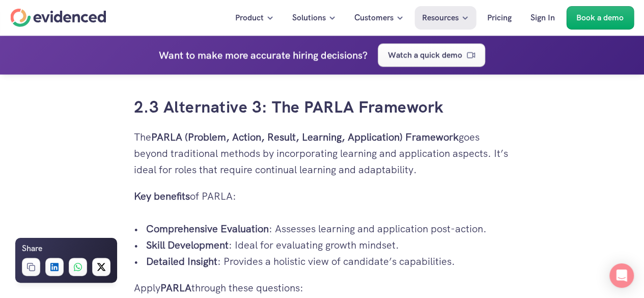  I want to click on strong: Skill Development, so click(188, 245).